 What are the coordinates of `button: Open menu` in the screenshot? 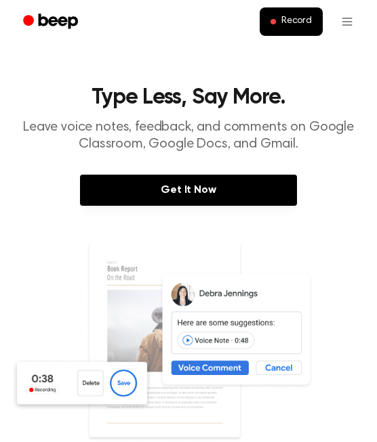 It's located at (347, 22).